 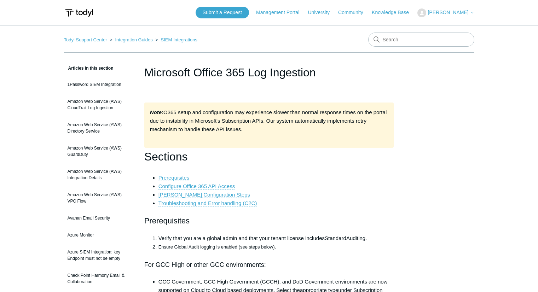 I want to click on a: Troubleshooting and Error handling (C2C), so click(x=208, y=203).